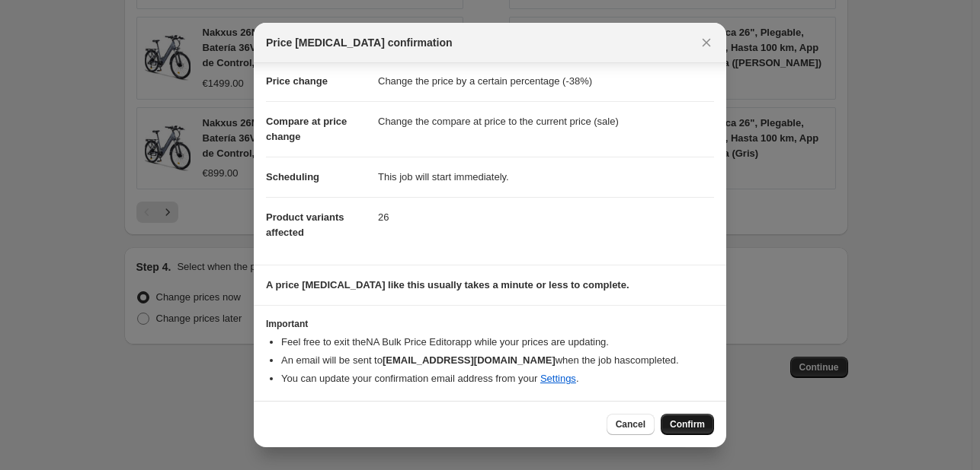  Describe the element at coordinates (687, 424) in the screenshot. I see `button: Confirm` at that location.